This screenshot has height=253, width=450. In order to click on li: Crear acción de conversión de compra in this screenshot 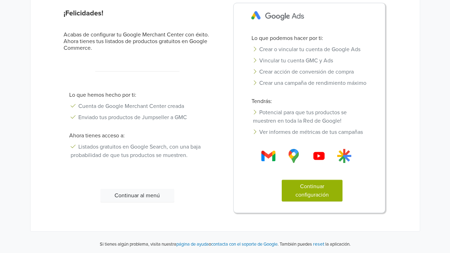, I will do `click(312, 72)`.